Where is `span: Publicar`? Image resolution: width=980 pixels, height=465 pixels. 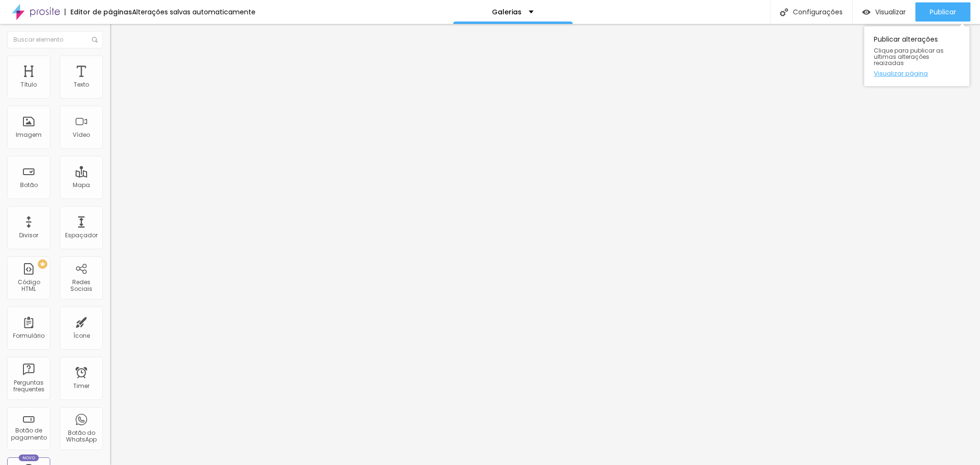
span: Publicar is located at coordinates (943, 12).